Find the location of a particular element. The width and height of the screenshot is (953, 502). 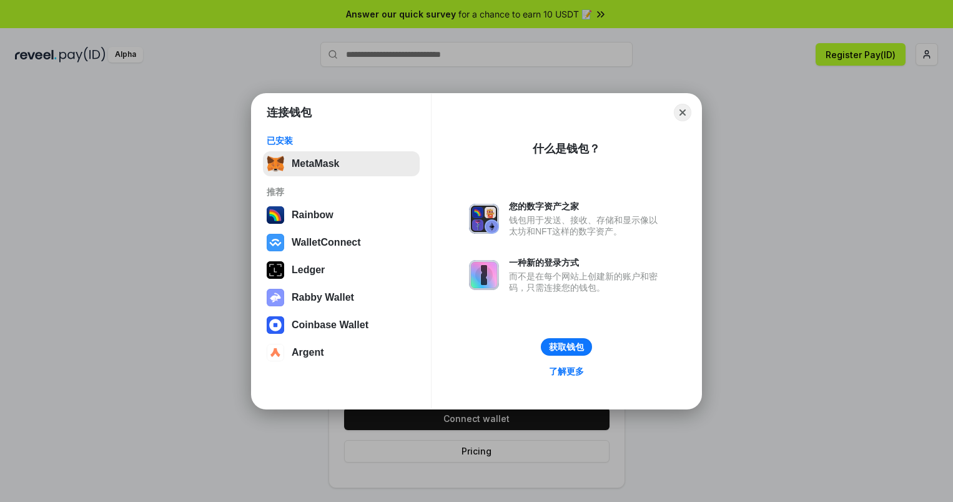

img: svg+xml,%3Csvg%20xmlns%3D%22http%3A%2F%2Fwww.w3.org%2F2000%2Fsvg%22%20width%3D%2228%22%20height%3... is located at coordinates (275, 270).